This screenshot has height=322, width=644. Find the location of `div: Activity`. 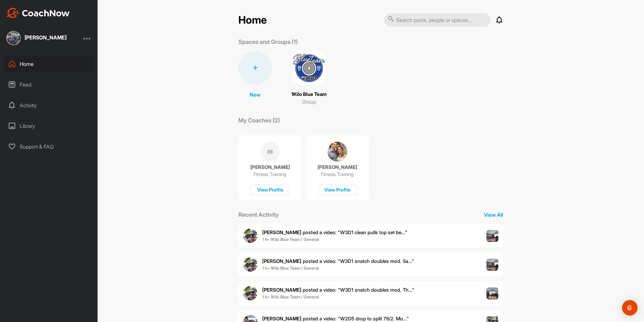

div: Activity is located at coordinates (49, 105).